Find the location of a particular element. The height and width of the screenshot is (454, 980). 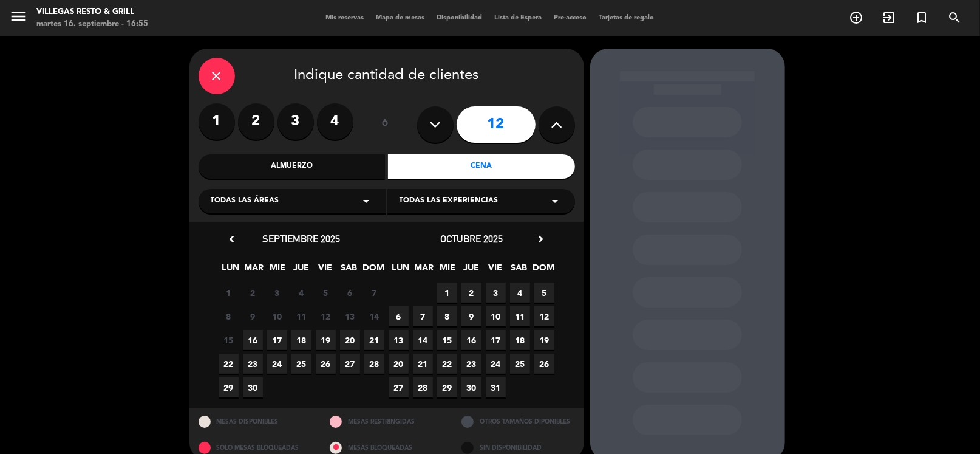

i: menu is located at coordinates (18, 16).